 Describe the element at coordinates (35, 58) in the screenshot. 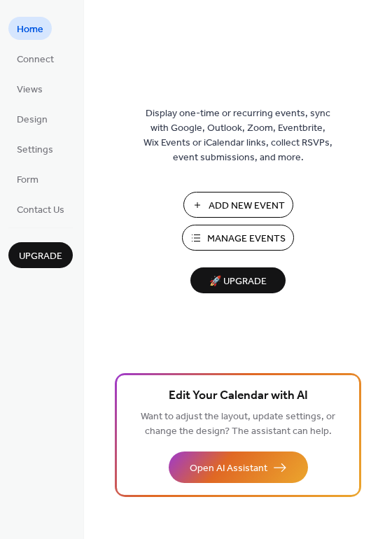

I see `a: Connect` at that location.